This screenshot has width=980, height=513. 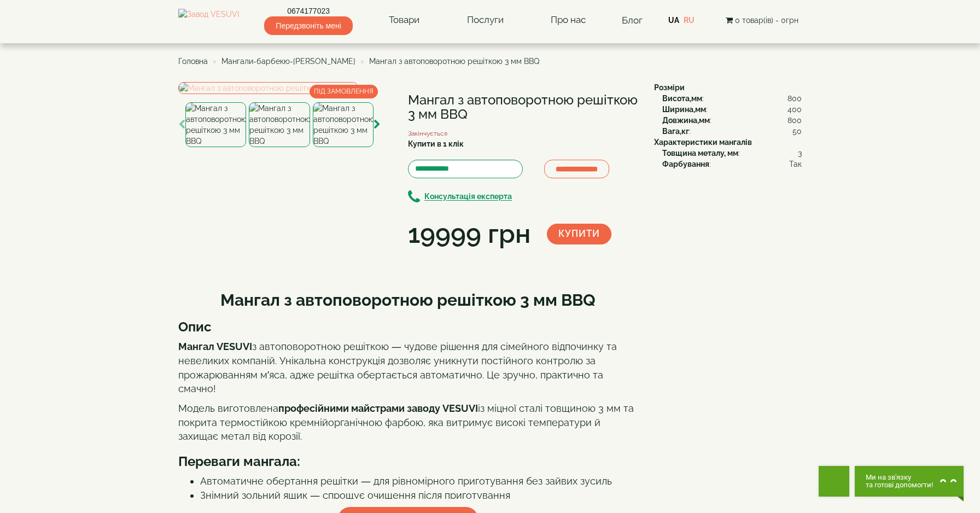 What do you see at coordinates (239, 461) in the screenshot?
I see `b: Переваги мангала:` at bounding box center [239, 461].